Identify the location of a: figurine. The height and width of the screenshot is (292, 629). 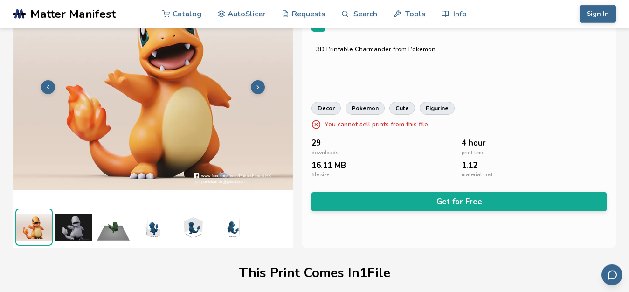
(437, 108).